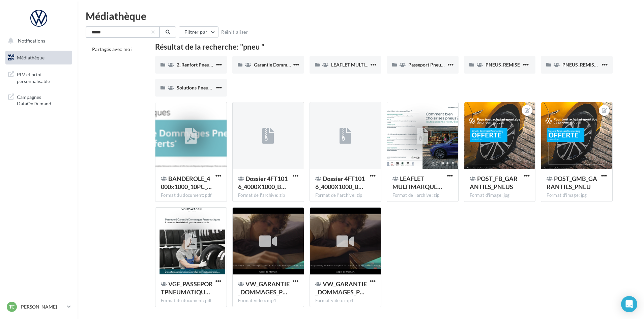  Describe the element at coordinates (264, 288) in the screenshot. I see `span: VW_GARANTIE_DOMMAGES_PNEUMATIQUES_25S_ML1` at that location.